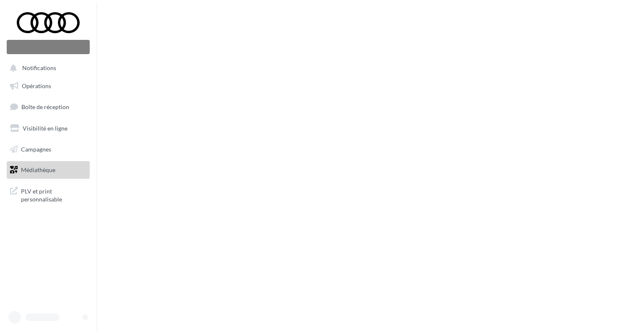 Image resolution: width=644 pixels, height=332 pixels. Describe the element at coordinates (45, 128) in the screenshot. I see `span: Visibilité en ligne` at that location.